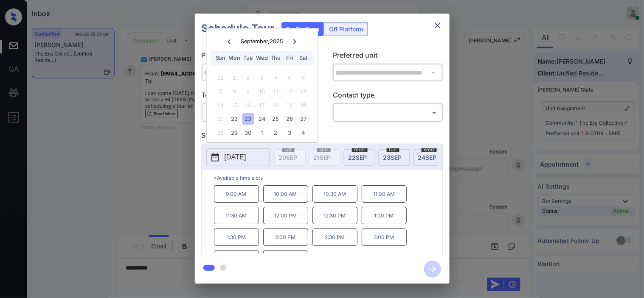 This screenshot has width=644, height=298. Describe the element at coordinates (262, 119) in the screenshot. I see `div: Choose Wednesday, September 24th, 2025` at that location.